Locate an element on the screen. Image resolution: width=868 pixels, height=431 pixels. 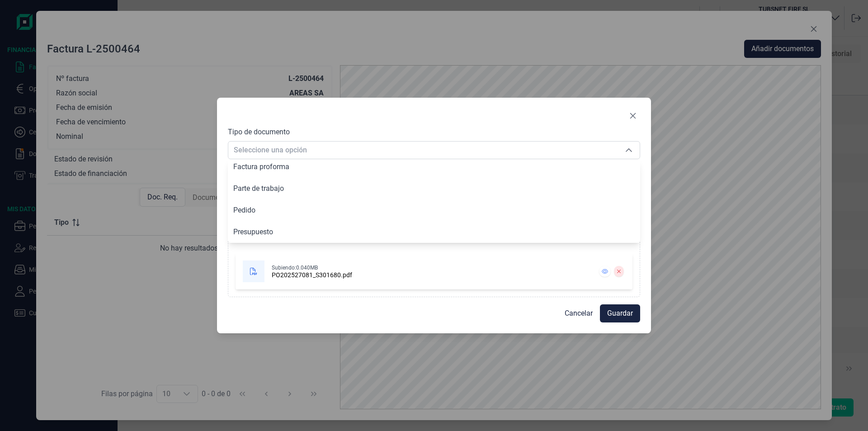
li: Factura proforma is located at coordinates (434, 167).